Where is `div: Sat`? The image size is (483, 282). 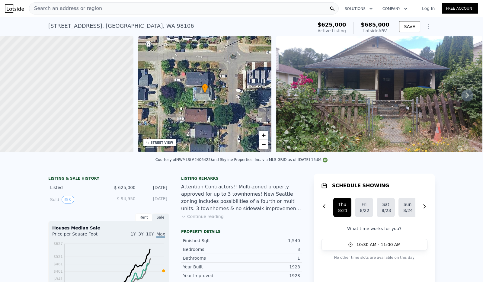
div: Sat is located at coordinates (386, 204).